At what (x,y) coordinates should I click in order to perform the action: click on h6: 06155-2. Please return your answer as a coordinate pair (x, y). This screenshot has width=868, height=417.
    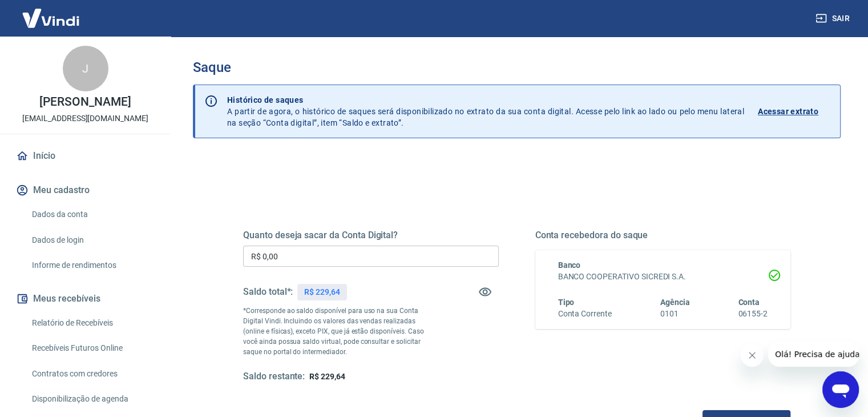
    Looking at the image, I should click on (753, 313).